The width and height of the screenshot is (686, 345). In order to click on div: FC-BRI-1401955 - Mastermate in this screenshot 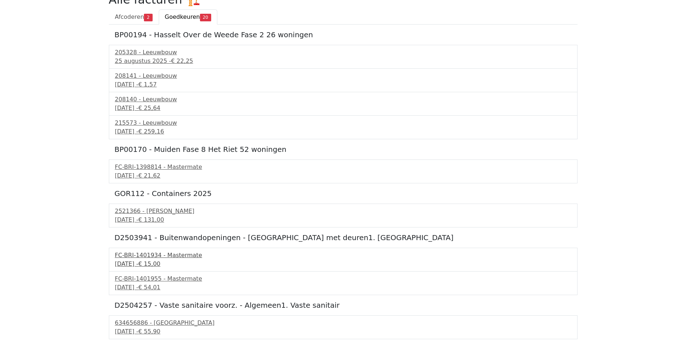, I will do `click(343, 279)`.